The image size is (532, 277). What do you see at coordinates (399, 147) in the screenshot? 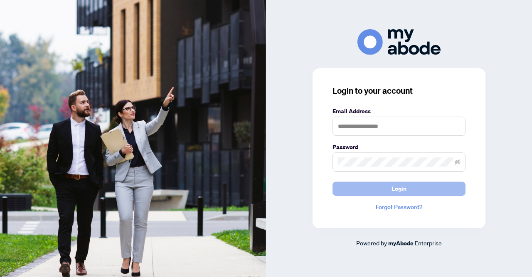
I see `label: Password` at bounding box center [399, 147].